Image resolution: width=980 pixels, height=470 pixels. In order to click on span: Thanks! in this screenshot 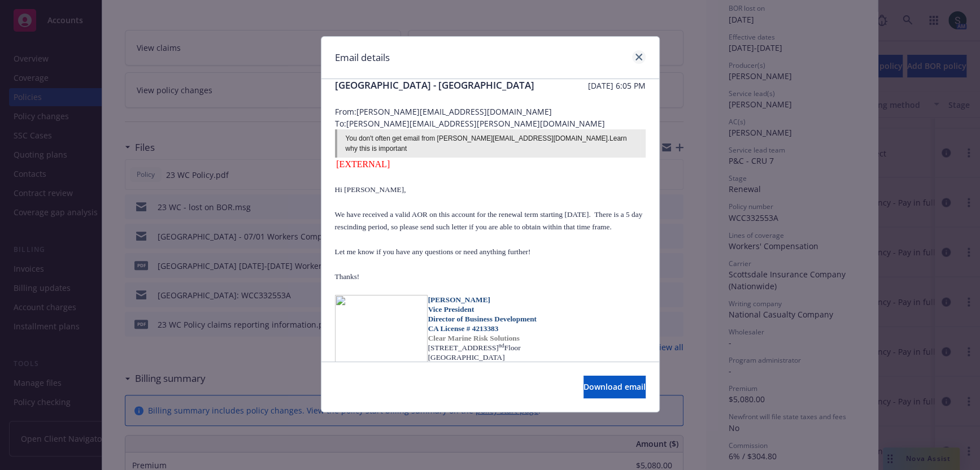, I will do `click(348, 276)`.